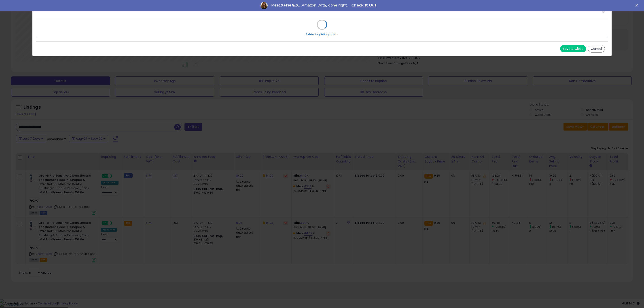 The width and height of the screenshot is (644, 308). I want to click on div: Retrieving listing data..., so click(322, 35).